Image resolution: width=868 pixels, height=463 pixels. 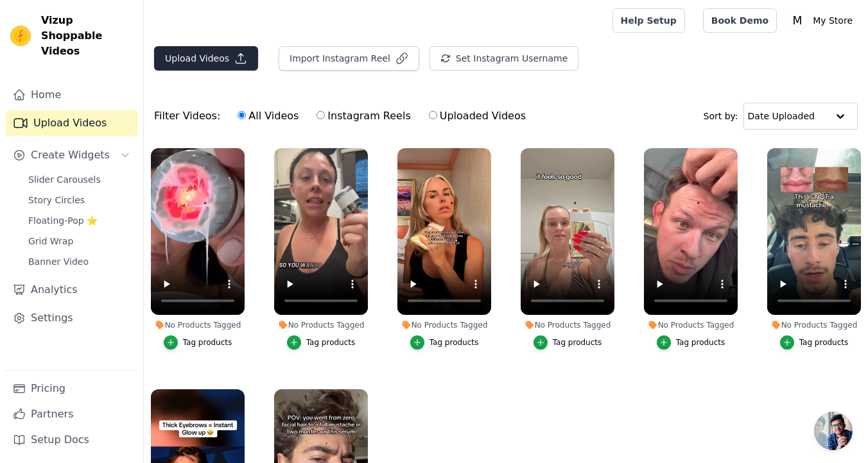 What do you see at coordinates (833, 20) in the screenshot?
I see `p: My Store` at bounding box center [833, 20].